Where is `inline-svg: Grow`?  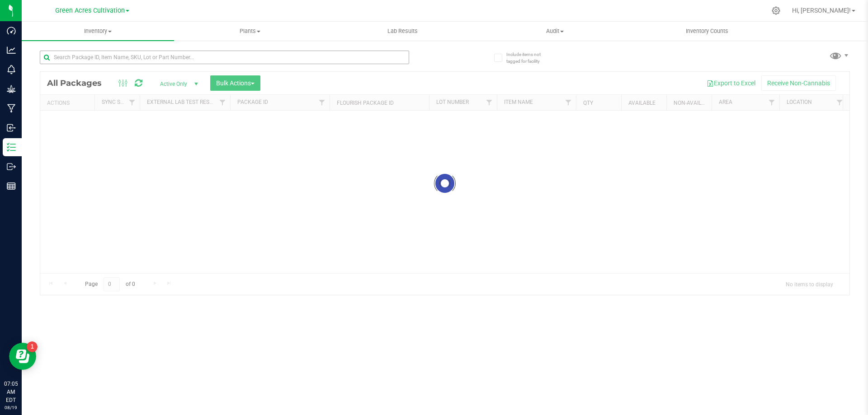 inline-svg: Grow is located at coordinates (11, 89).